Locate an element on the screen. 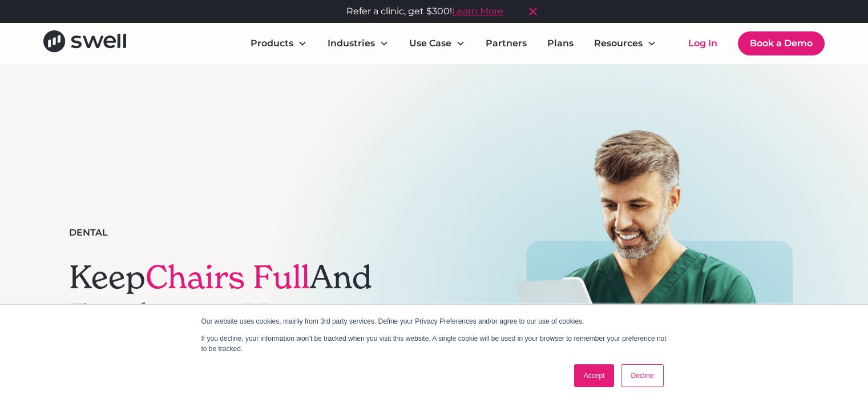  p: If you decline, your information won’t be tracked when you visit this website. A single cookie wi... is located at coordinates (435, 343).